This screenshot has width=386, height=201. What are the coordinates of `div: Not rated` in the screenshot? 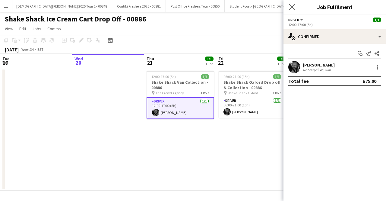 It's located at (311, 70).